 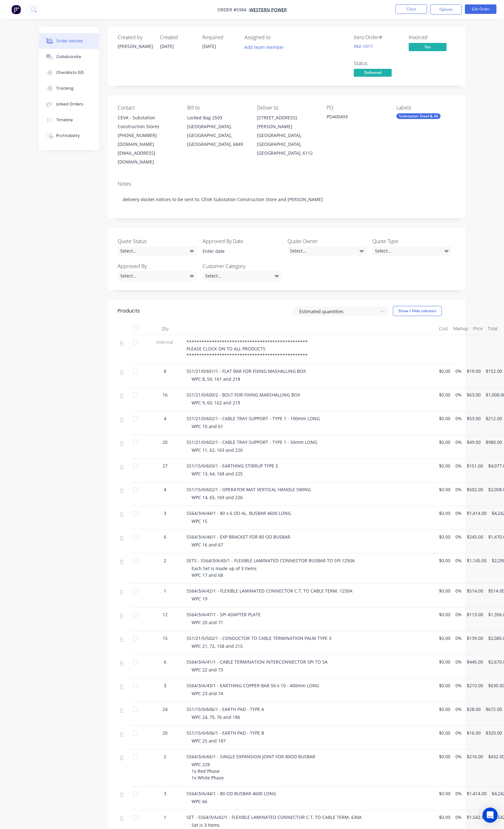 What do you see at coordinates (481, 9) in the screenshot?
I see `button: Edit Order` at bounding box center [481, 9].